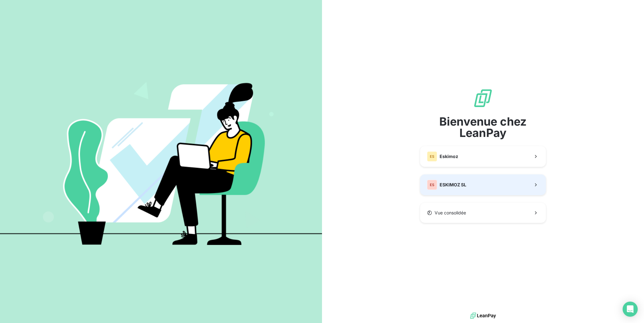 The height and width of the screenshot is (323, 644). I want to click on button: Vue consolidée, so click(483, 213).